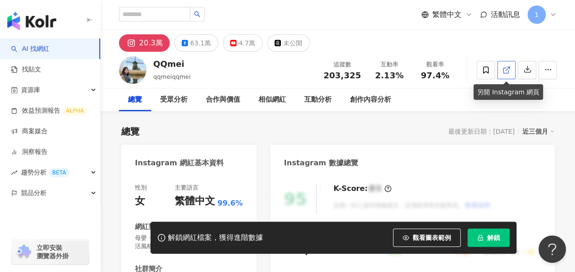 The height and width of the screenshot is (272, 575). I want to click on a: 商案媒合, so click(29, 131).